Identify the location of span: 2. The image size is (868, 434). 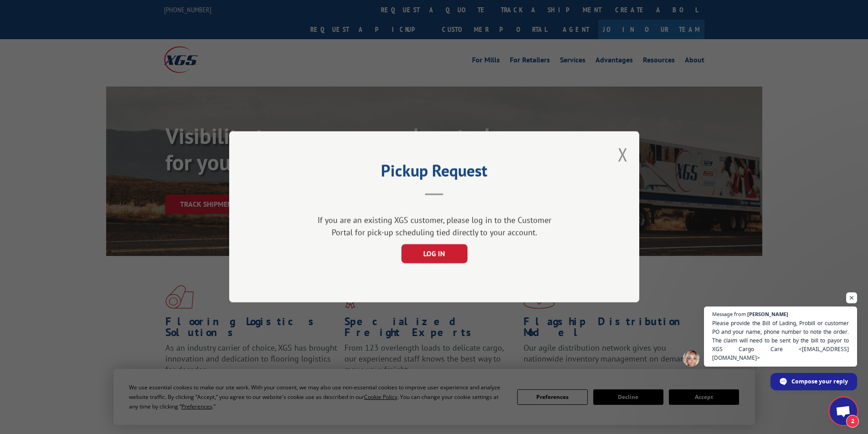
(852, 421).